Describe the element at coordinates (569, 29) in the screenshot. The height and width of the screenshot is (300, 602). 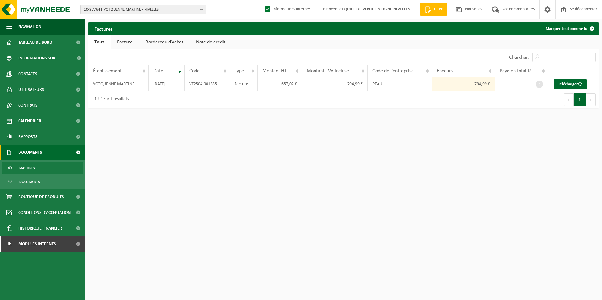
I see `button: Marquer tout comme lu` at that location.